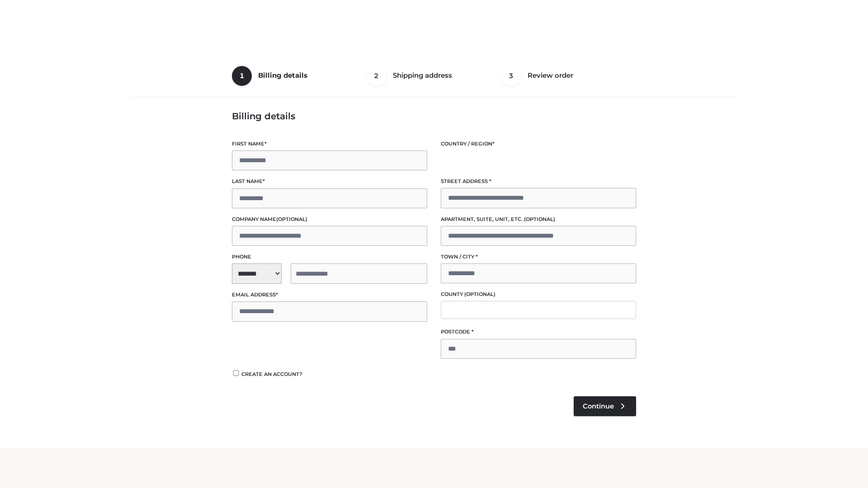 This screenshot has height=488, width=868. Describe the element at coordinates (539, 257) in the screenshot. I see `label: Town / City` at that location.